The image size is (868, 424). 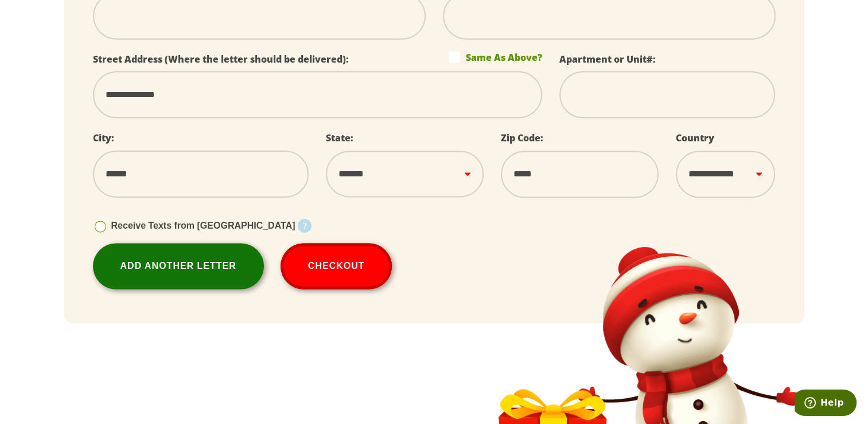 I want to click on label: Apartment or Unit#:, so click(x=608, y=59).